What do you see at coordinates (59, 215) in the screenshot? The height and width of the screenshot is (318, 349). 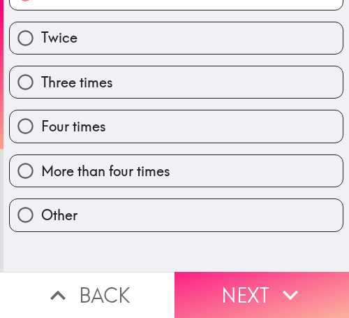 I see `span: Other` at bounding box center [59, 215].